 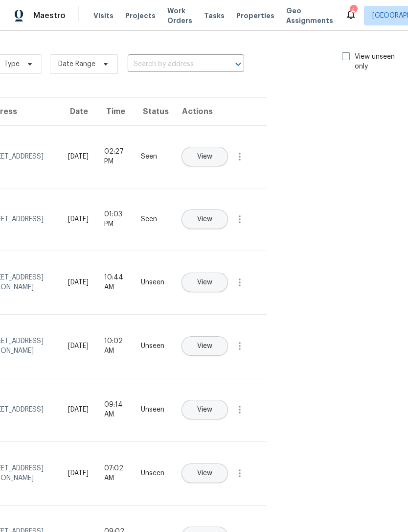 What do you see at coordinates (353, 11) in the screenshot?
I see `div: 4` at bounding box center [353, 11].